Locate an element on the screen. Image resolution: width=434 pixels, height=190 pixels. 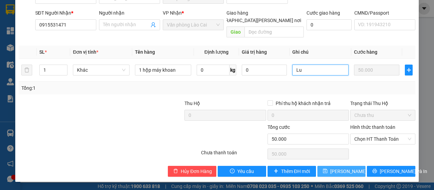
span: Tên hàng is located at coordinates (145, 52).